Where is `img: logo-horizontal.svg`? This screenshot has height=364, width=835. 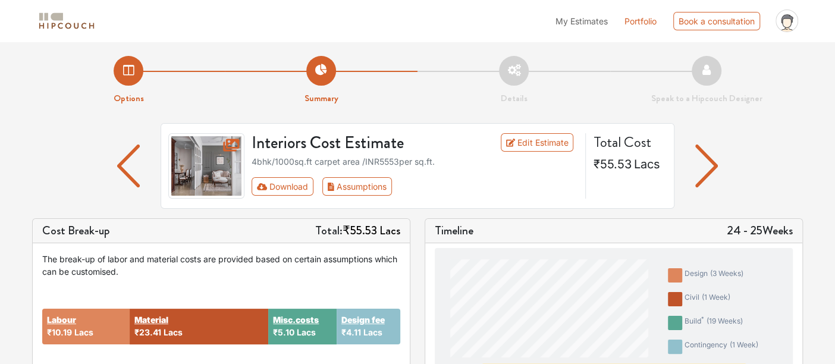 img: logo-horizontal.svg is located at coordinates (67, 21).